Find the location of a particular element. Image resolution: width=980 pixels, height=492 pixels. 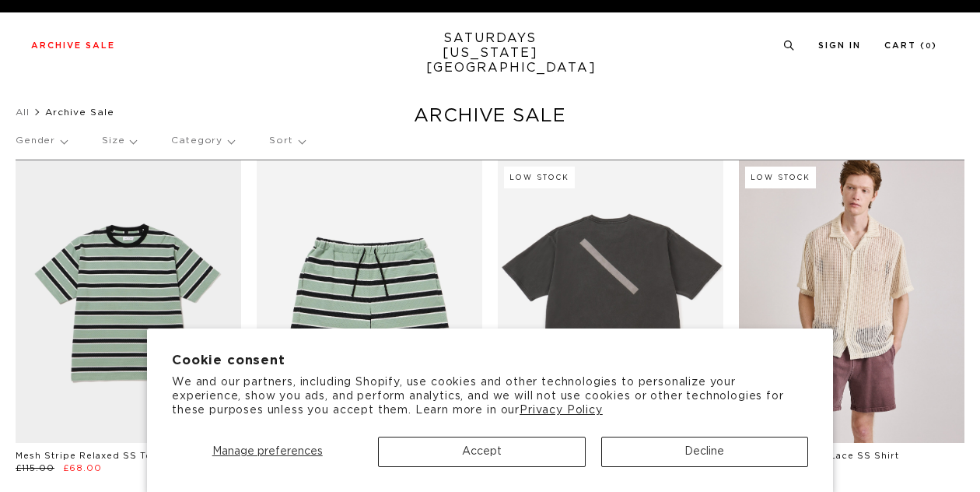

a: All is located at coordinates (22, 112).